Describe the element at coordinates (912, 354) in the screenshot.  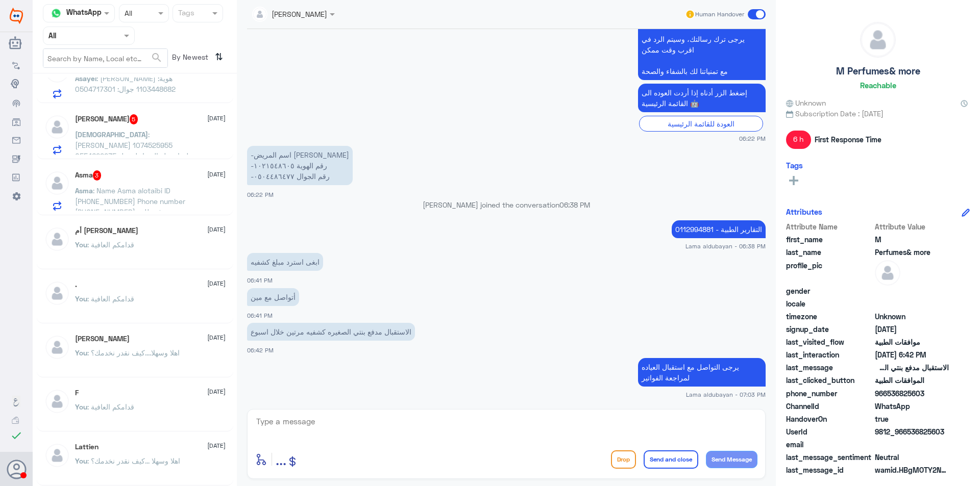
I see `span: 2025-09-11T15:42:10.903Z` at that location.